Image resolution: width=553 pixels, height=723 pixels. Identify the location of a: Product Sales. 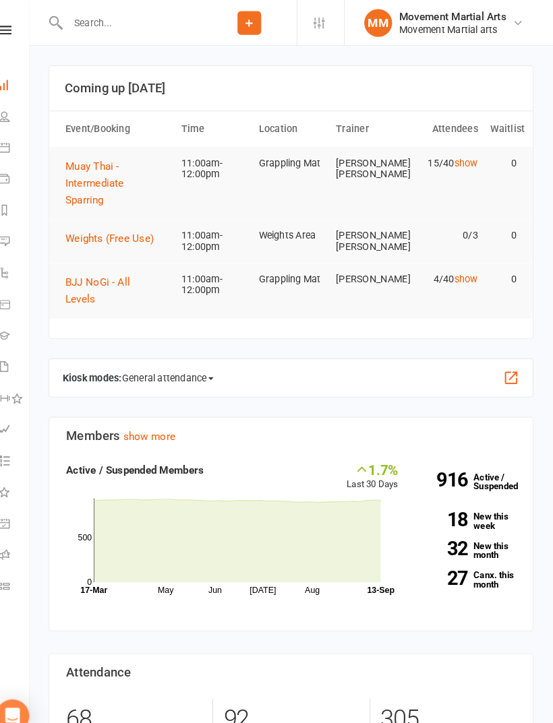
(31, 296).